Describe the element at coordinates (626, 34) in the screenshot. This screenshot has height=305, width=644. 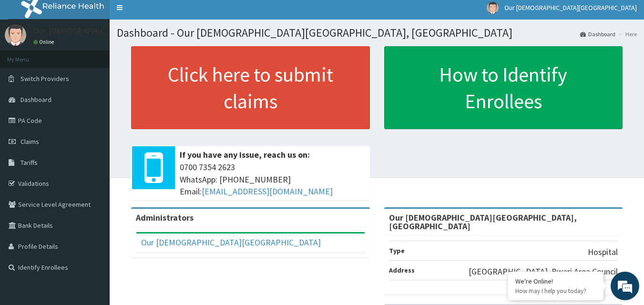
I see `li: Here` at that location.